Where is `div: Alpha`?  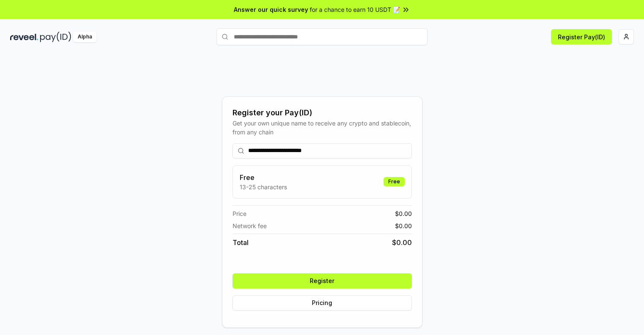 div: Alpha is located at coordinates (85, 37).